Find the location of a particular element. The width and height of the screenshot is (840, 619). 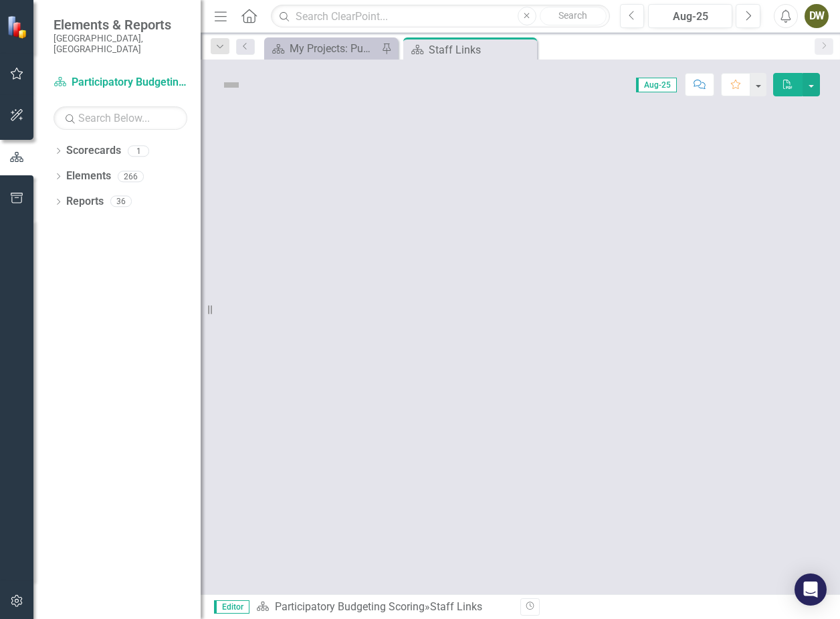

input: Search ClearPoint... is located at coordinates (440, 16).